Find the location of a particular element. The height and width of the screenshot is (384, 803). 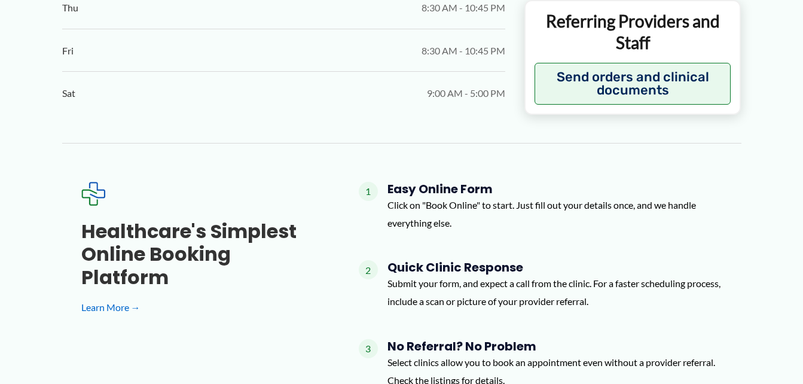

button: Send orders and clinical documents is located at coordinates (633, 83).